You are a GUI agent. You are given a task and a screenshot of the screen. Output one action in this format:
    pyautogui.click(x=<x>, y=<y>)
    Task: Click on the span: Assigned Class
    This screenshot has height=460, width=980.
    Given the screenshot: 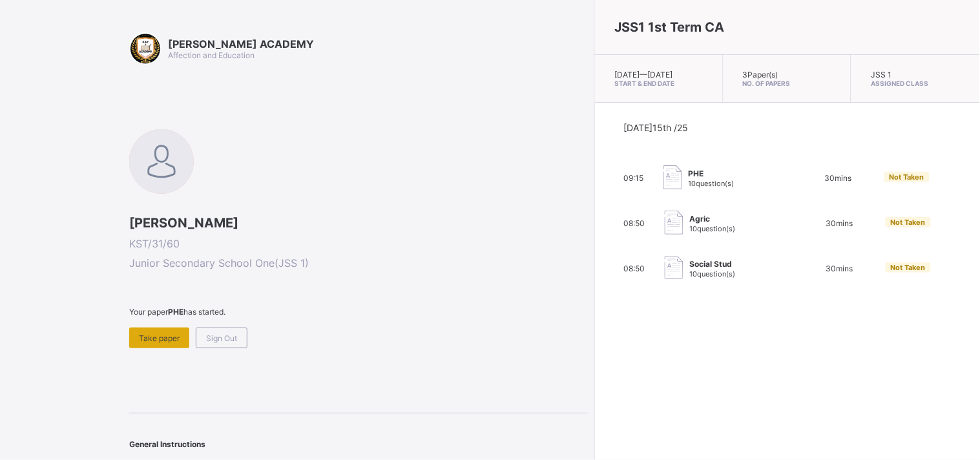 What is the action you would take?
    pyautogui.click(x=916, y=84)
    